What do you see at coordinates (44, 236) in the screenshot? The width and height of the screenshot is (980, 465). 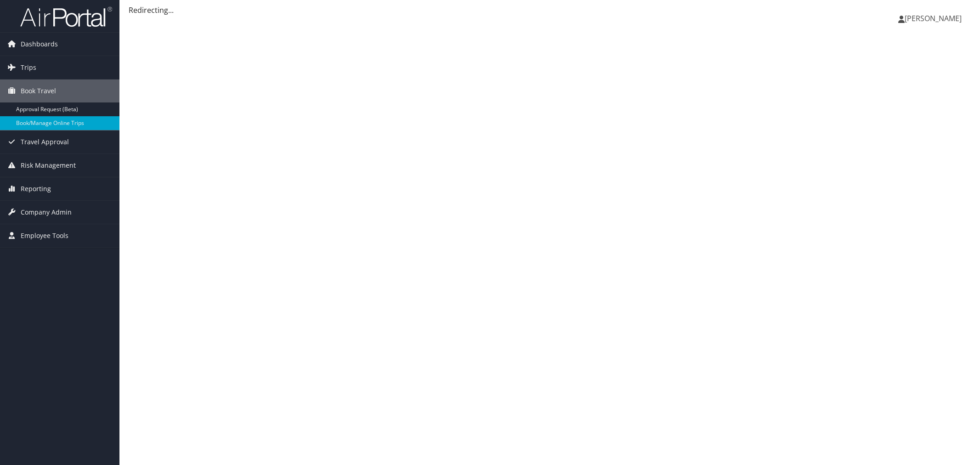 I see `span: Employee Tools` at bounding box center [44, 236].